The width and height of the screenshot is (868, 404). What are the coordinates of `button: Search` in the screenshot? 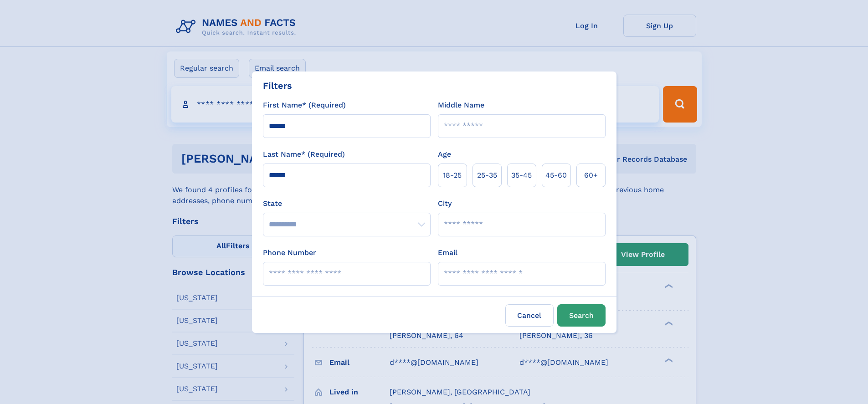 It's located at (582, 315).